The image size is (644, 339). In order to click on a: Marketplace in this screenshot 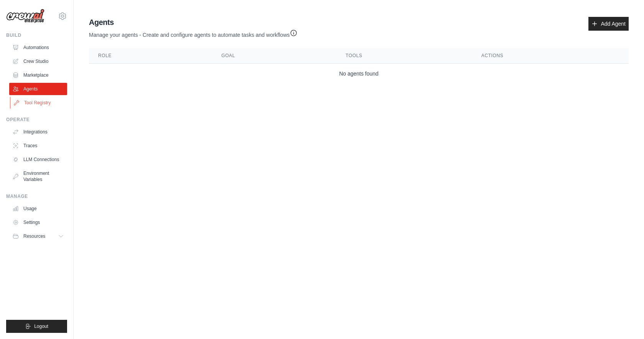, I will do `click(38, 75)`.